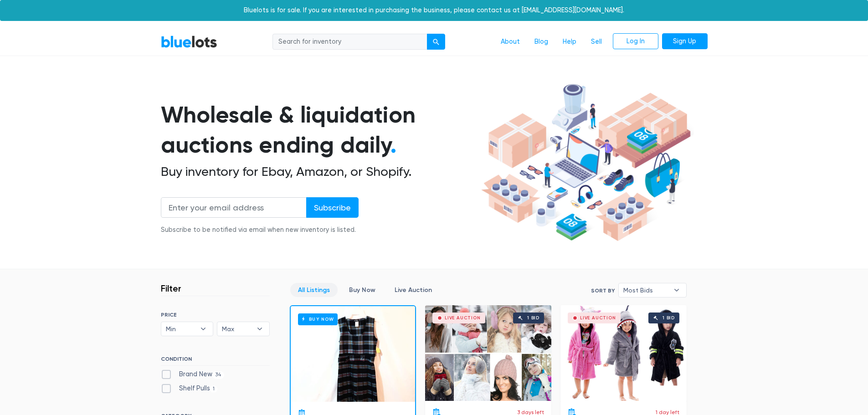  I want to click on h6: Buy Now, so click(318, 319).